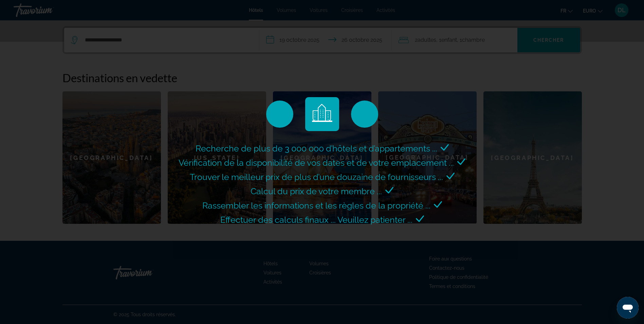 The image size is (644, 324). I want to click on span: Vérification de la disponibilité de vos dates et de votre emplacement ..., so click(316, 163).